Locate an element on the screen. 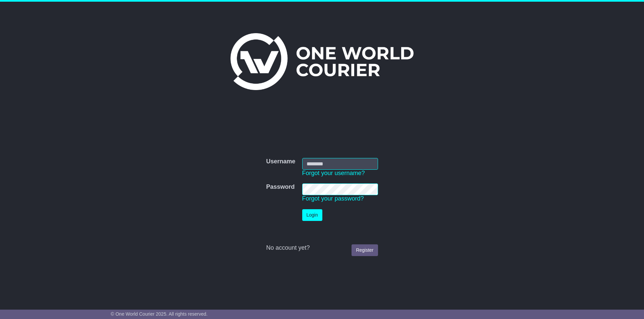 The height and width of the screenshot is (319, 644). button: Login is located at coordinates (312, 215).